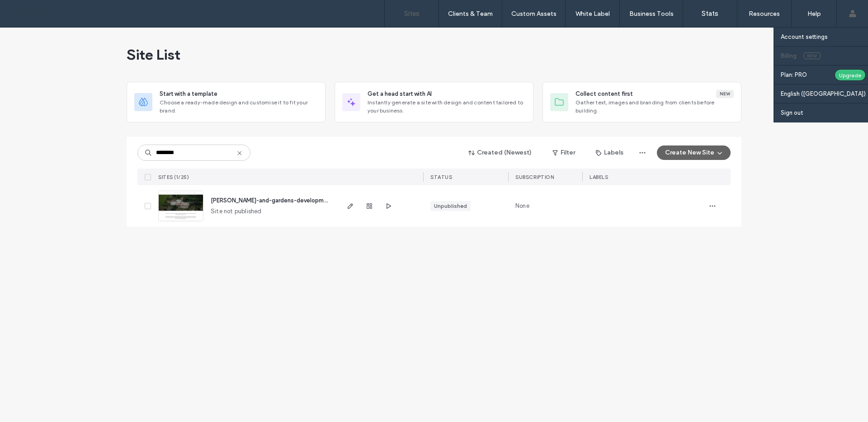  I want to click on div: Unpublished, so click(450, 206).